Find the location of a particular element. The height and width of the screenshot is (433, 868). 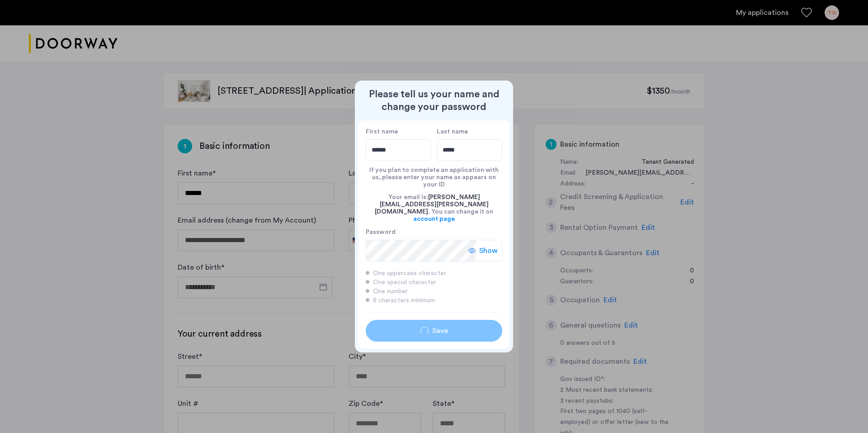

button: button is located at coordinates (434, 331).